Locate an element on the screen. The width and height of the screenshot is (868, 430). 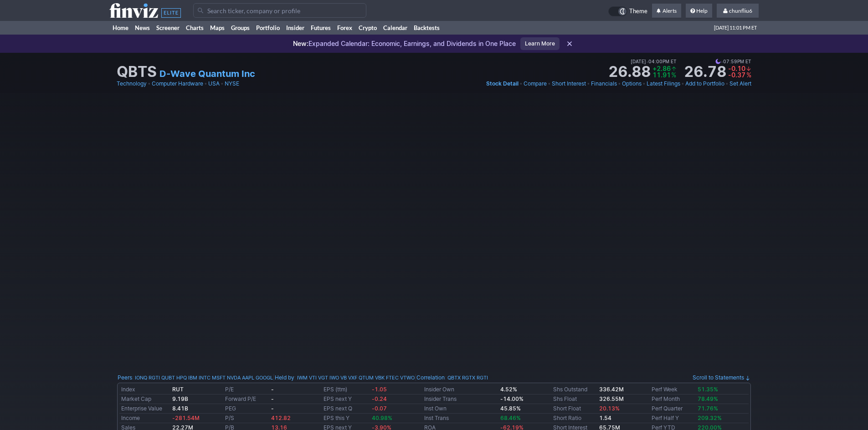
a: RGTX is located at coordinates (468, 377).